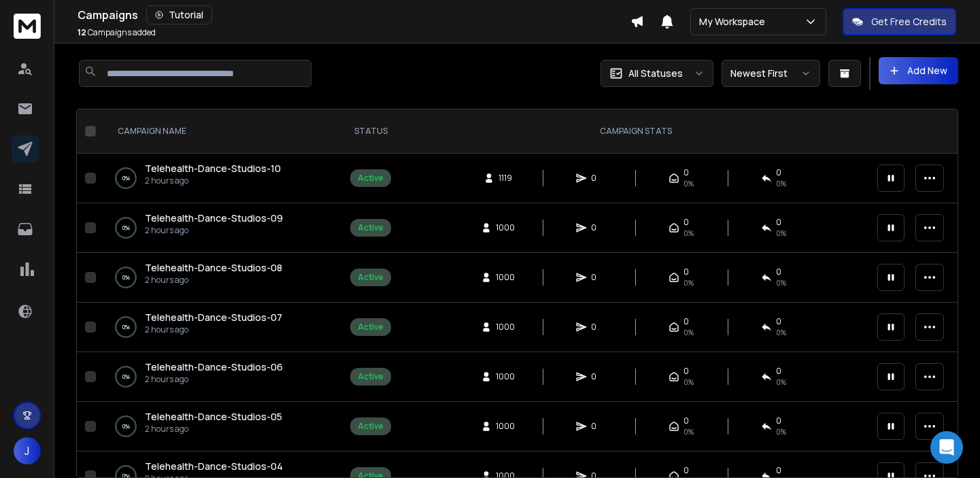 The width and height of the screenshot is (980, 478). I want to click on a: Telehealth-Dance-Studios-06, so click(214, 367).